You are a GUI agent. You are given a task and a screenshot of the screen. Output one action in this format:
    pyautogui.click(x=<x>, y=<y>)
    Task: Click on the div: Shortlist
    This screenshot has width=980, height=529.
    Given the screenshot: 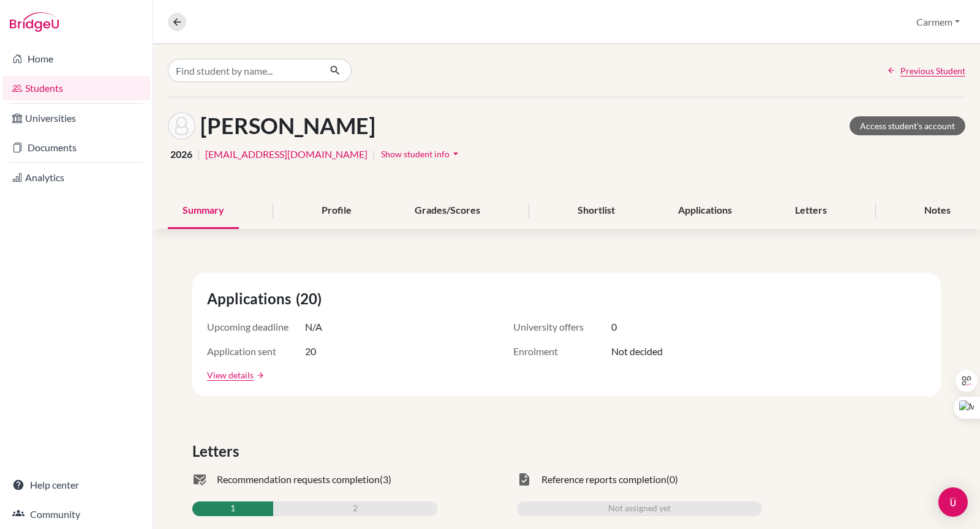 What is the action you would take?
    pyautogui.click(x=597, y=211)
    